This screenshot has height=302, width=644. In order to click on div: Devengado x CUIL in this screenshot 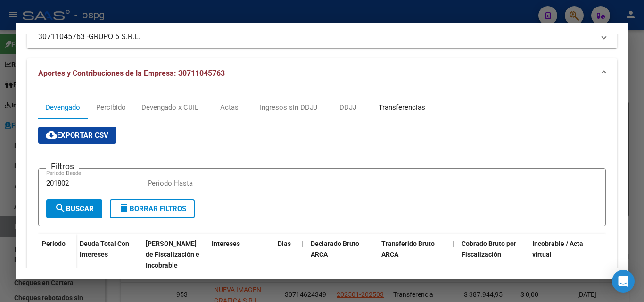, I will do `click(170, 108)`.